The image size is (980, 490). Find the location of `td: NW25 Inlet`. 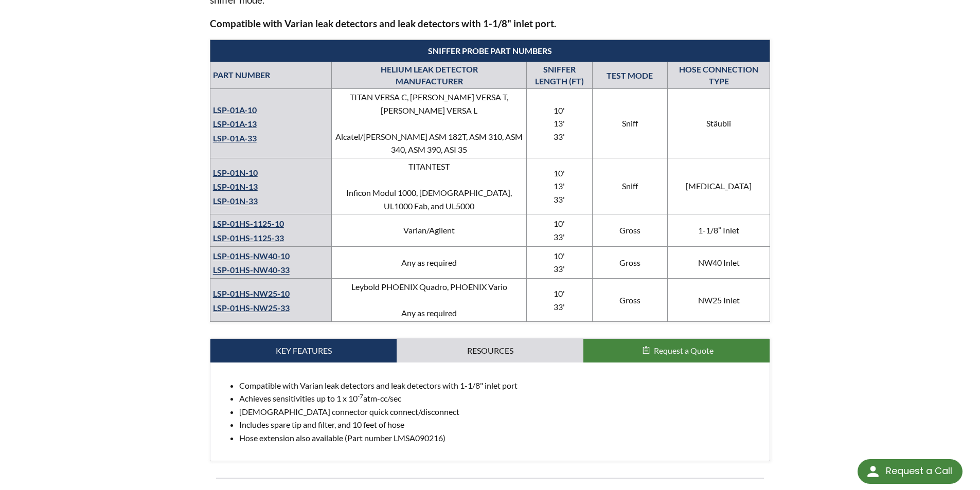

td: NW25 Inlet is located at coordinates (718, 300).